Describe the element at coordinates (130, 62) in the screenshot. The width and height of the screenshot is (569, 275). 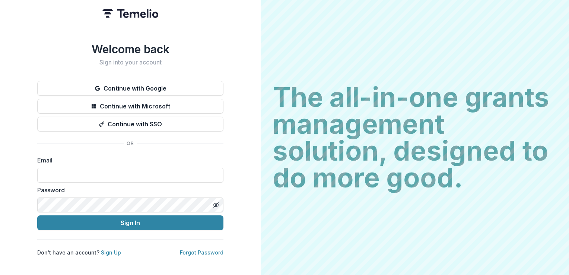
I see `h2: Sign into your account` at that location.